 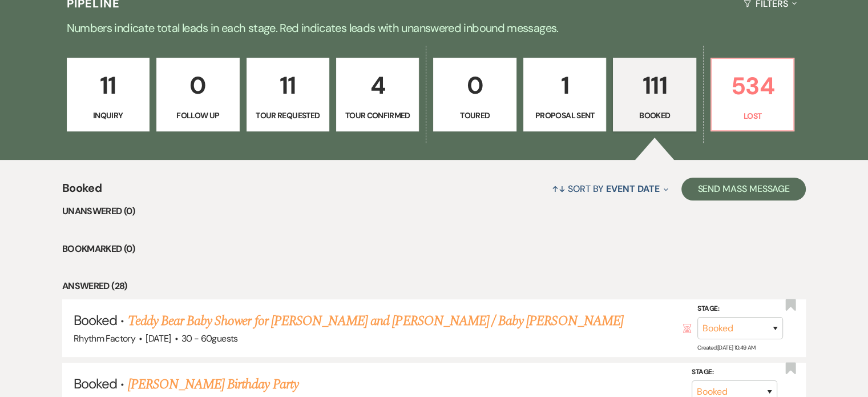 What do you see at coordinates (434, 28) in the screenshot?
I see `p: Numbers indicate total leads in each stage. Red indicates leads with unanswered inbound messages.` at bounding box center [434, 28].